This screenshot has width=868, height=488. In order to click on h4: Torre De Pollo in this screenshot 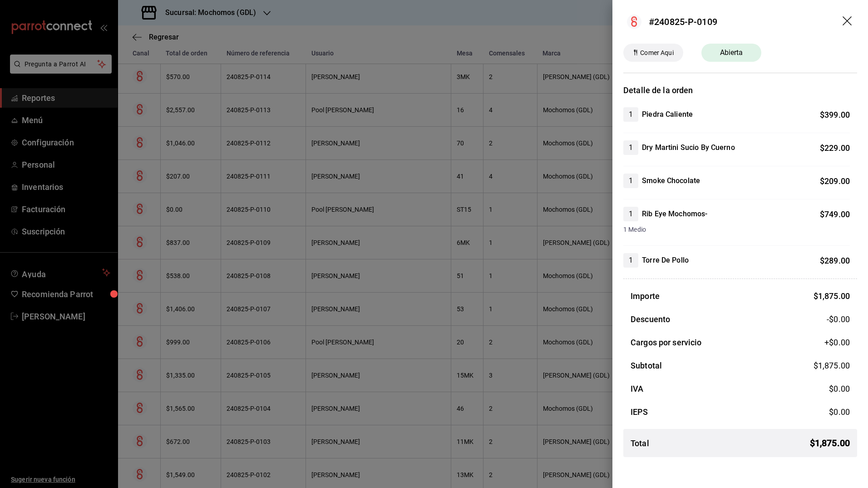, I will do `click(665, 261)`.